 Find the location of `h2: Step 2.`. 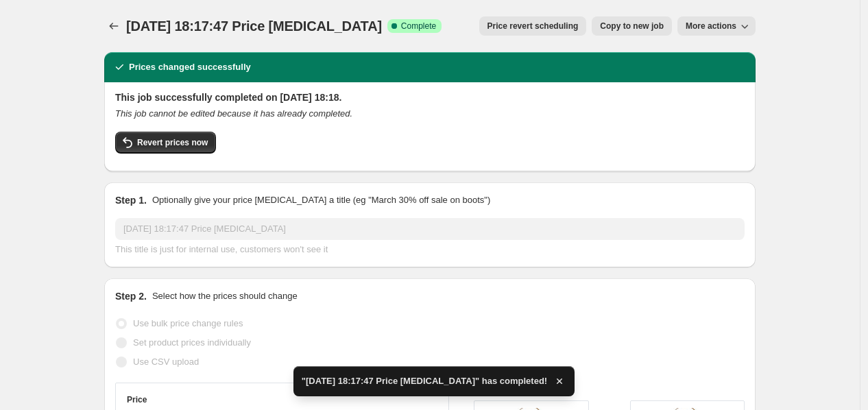

h2: Step 2. is located at coordinates (131, 297).